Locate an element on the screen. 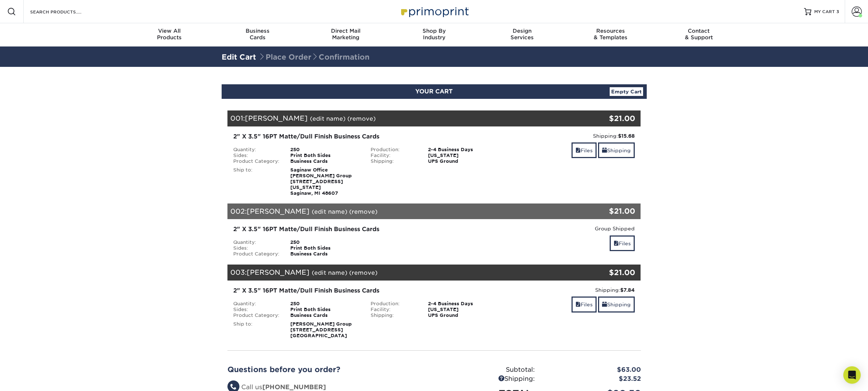  span: Direct Mail is located at coordinates (346, 31).